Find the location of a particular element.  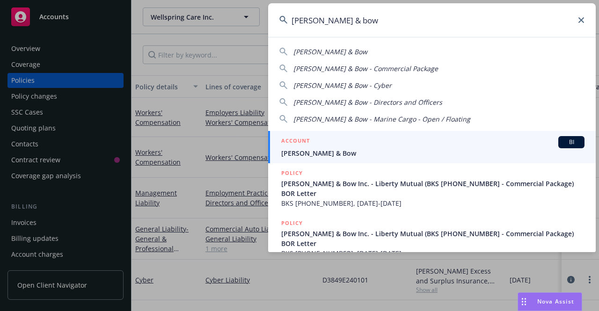

span: BI is located at coordinates (571, 142).